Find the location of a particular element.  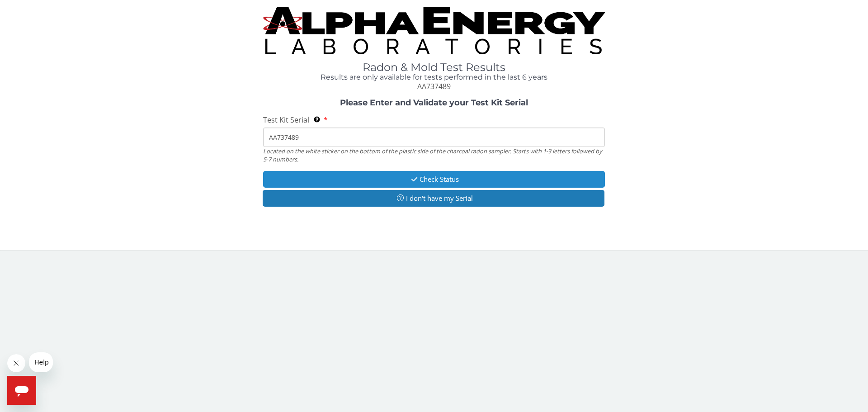

div: Located on the white sticker on the bottom of the plastic side of the charcoal radon sampler. Sta... is located at coordinates (434, 155).